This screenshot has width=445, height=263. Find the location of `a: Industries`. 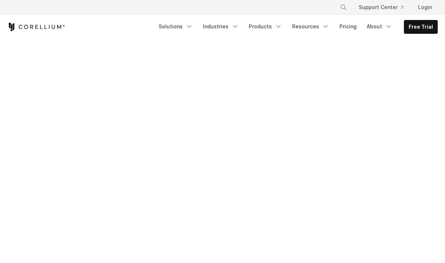

a: Industries is located at coordinates (221, 27).